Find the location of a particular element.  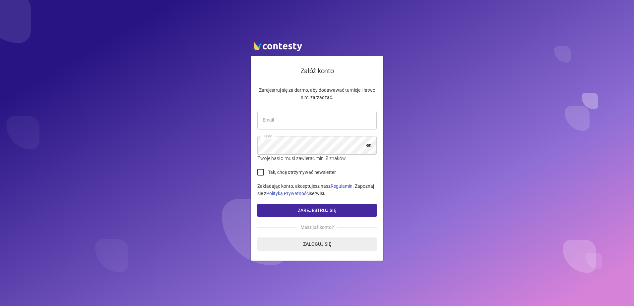

p: Zakładając konto, akceptujesz nasz . Zapoznaj się z serwisu. is located at coordinates (317, 190).